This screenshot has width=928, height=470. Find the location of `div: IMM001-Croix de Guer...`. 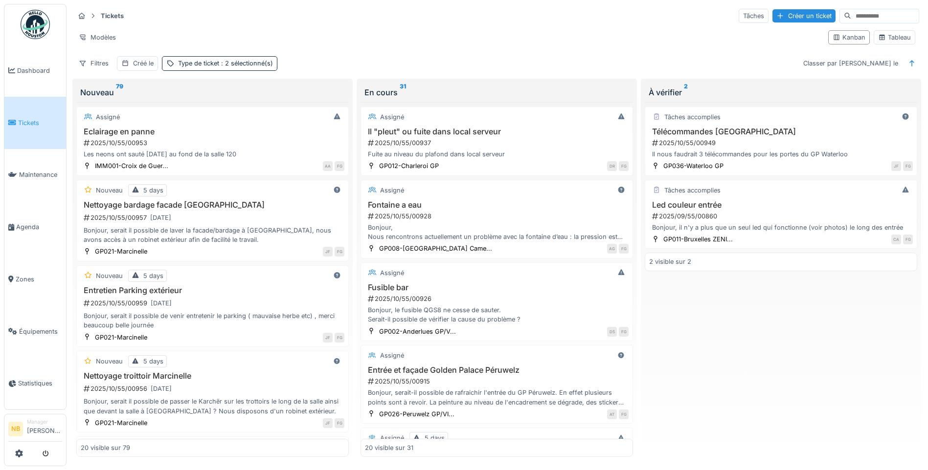

div: IMM001-Croix de Guer... is located at coordinates (132, 166).